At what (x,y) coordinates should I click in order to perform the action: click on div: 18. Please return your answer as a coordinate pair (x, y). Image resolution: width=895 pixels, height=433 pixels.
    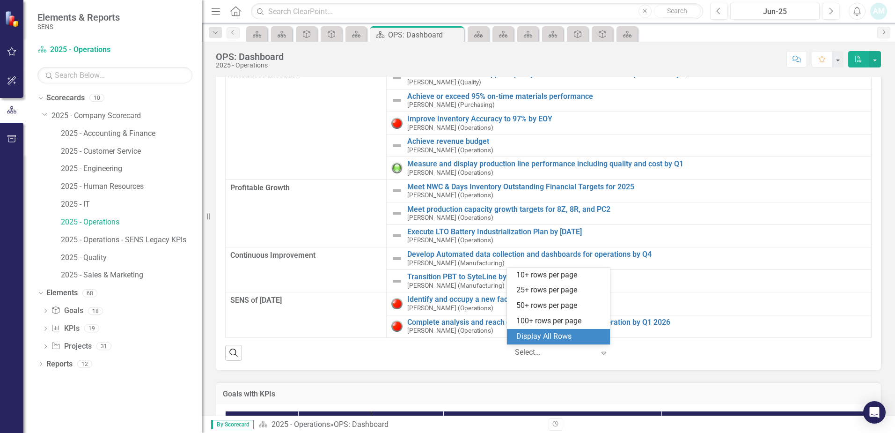
    Looking at the image, I should click on (96, 310).